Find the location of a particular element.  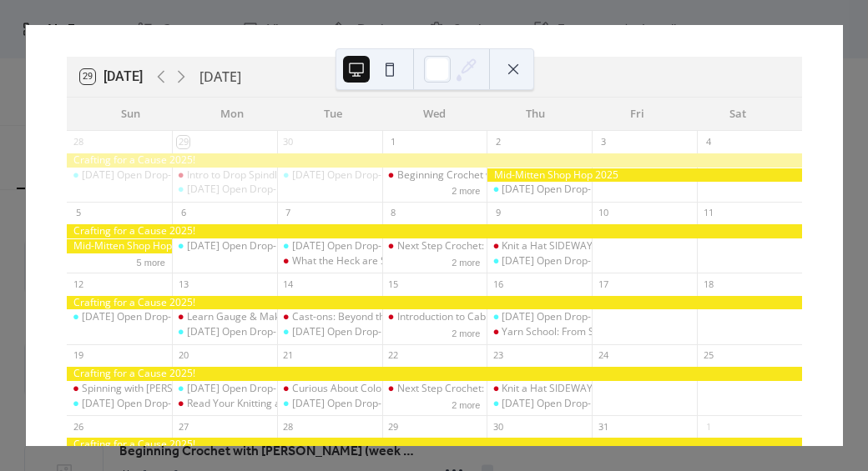

div: 13 is located at coordinates (183, 284).